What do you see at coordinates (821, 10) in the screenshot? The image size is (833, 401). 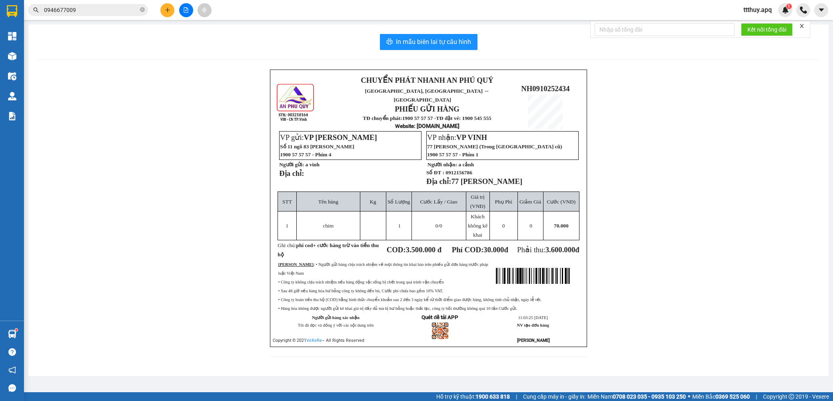 I see `button: caret-down` at bounding box center [821, 10].